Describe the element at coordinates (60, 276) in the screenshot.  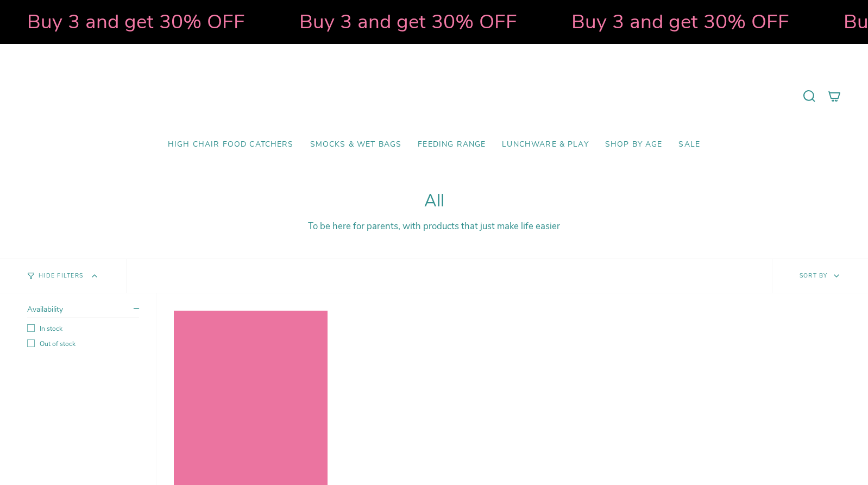
I see `span: Hide Filters` at that location.